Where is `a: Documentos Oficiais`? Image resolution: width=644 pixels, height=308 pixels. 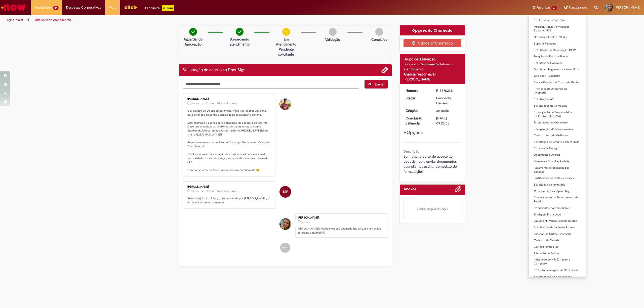
a: Documentos Oficiais is located at coordinates (557, 155).